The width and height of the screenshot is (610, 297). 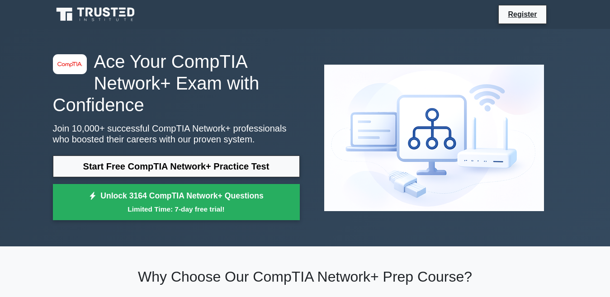 I want to click on h2: Why Choose Our CompTIA Network+ Prep Course?, so click(x=305, y=277).